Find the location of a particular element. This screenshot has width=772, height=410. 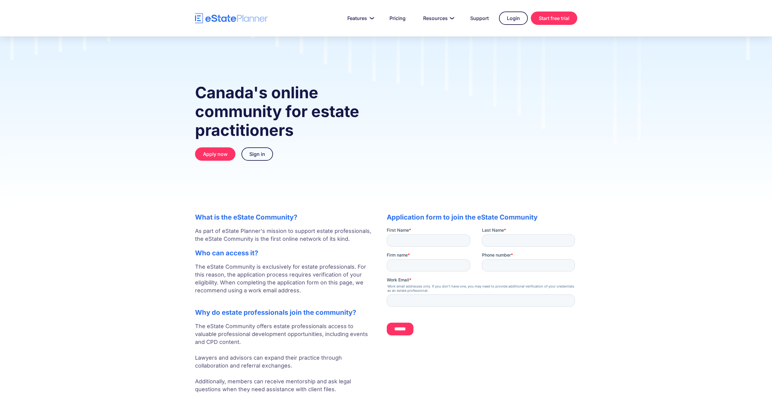

h2: What is the eState Community? is located at coordinates (285, 217).